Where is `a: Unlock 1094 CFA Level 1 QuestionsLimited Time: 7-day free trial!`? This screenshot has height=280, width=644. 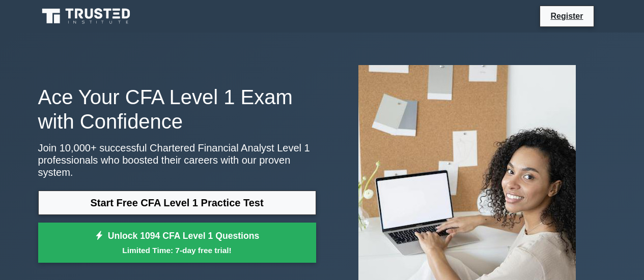
a: Unlock 1094 CFA Level 1 QuestionsLimited Time: 7-day free trial! is located at coordinates (177, 243).